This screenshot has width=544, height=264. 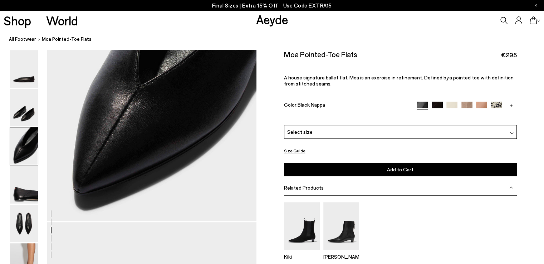 What do you see at coordinates (304, 188) in the screenshot?
I see `span: Related Products` at bounding box center [304, 188].